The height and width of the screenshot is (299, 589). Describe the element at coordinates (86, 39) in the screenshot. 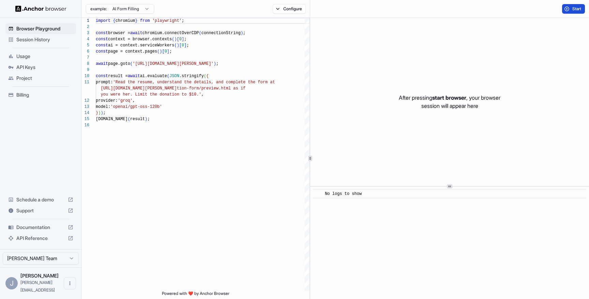

I see `div: 4` at that location.